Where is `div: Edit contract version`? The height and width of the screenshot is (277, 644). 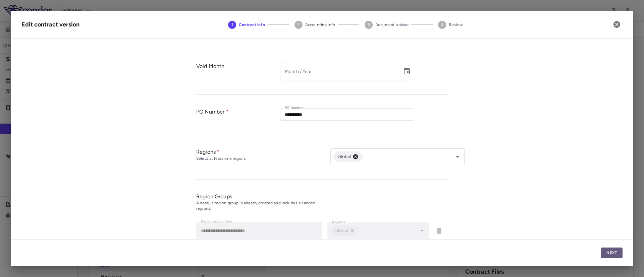 div: Edit contract version is located at coordinates (50, 25).